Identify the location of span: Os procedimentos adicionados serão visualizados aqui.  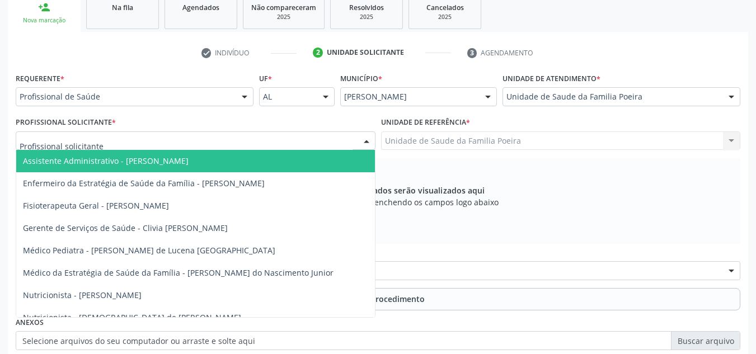
(378, 190).